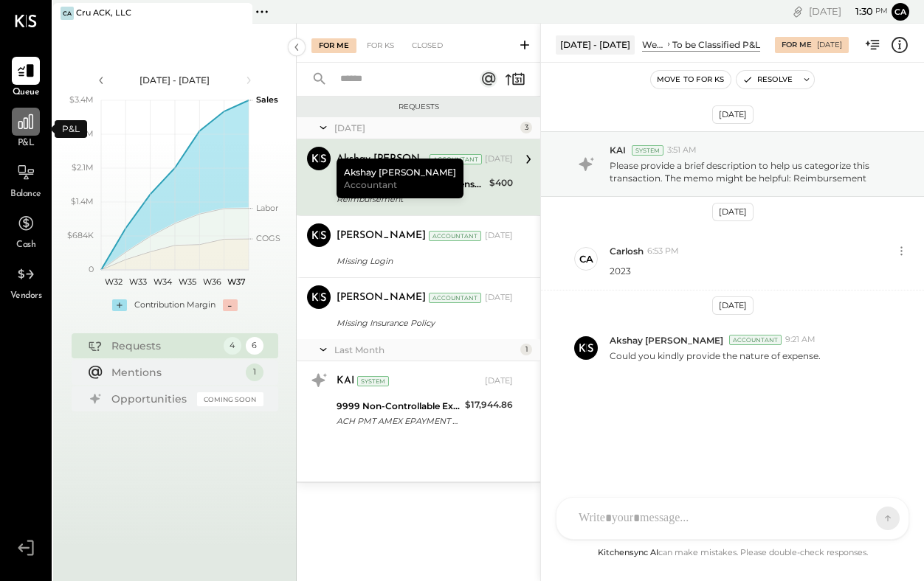 The height and width of the screenshot is (581, 924). What do you see at coordinates (81, 99) in the screenshot?
I see `text: $3.4M` at bounding box center [81, 99].